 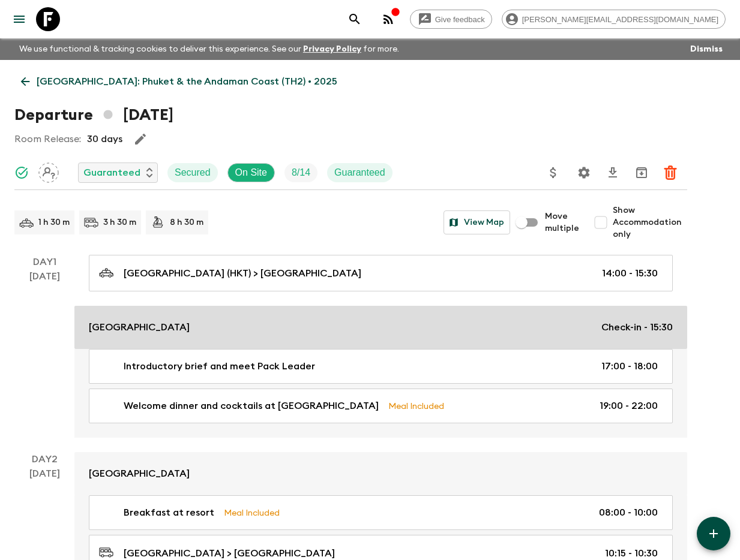 What do you see at coordinates (637, 328) in the screenshot?
I see `p: Check-in - 15:30` at bounding box center [637, 328].